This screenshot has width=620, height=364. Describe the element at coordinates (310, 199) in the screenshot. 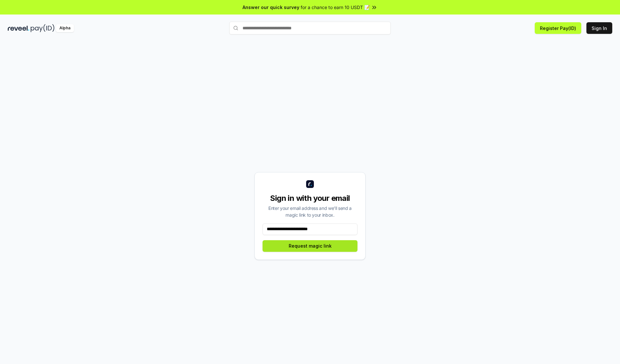

I see `div: Sign in with your email` at that location.